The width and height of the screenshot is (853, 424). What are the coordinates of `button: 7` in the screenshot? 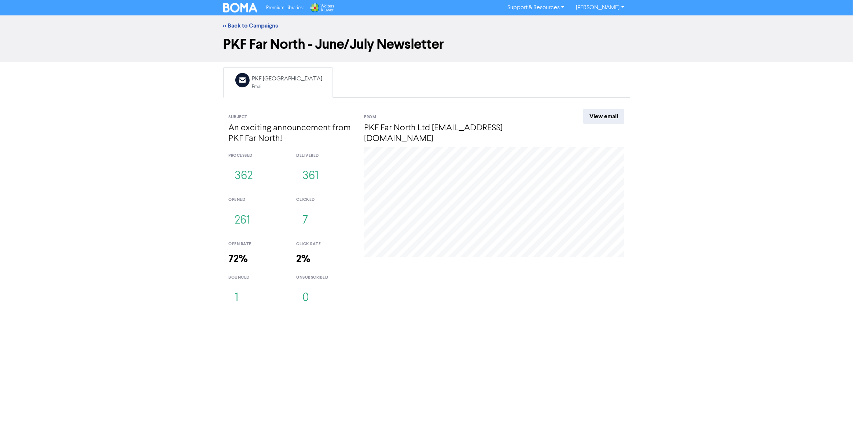 It's located at (305, 220).